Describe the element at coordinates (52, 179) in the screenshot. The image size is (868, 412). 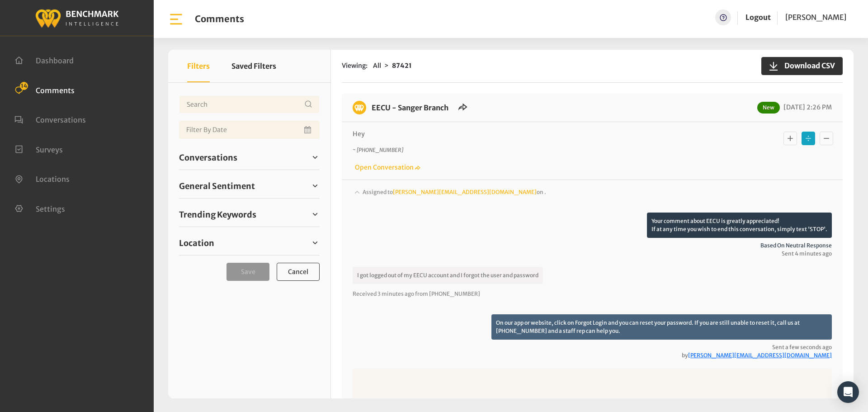
I see `span: Locations` at that location.